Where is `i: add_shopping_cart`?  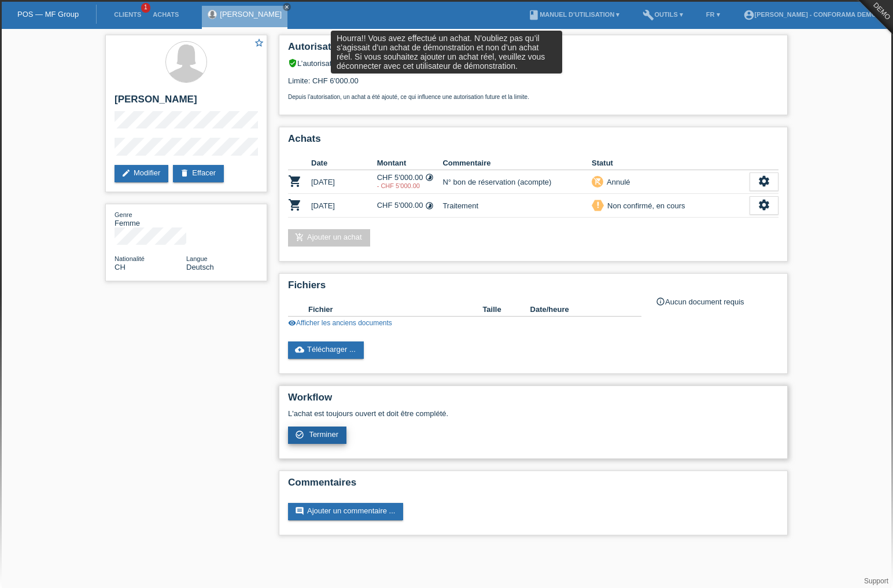
i: add_shopping_cart is located at coordinates (300, 237).